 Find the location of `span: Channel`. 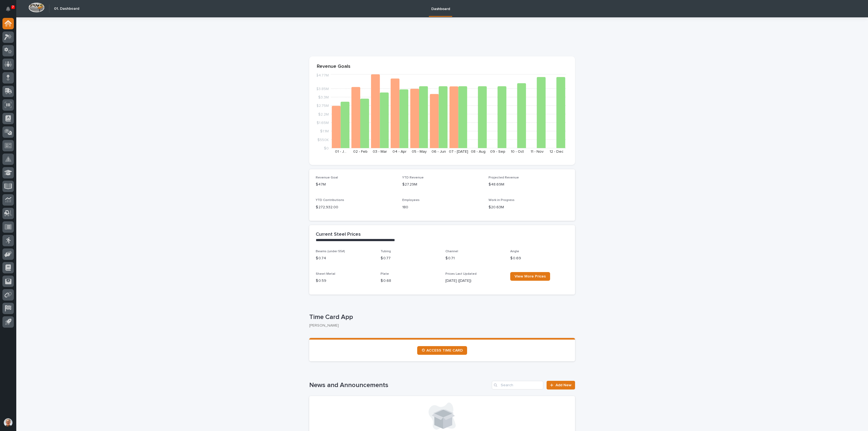

span: Channel is located at coordinates (452, 251).